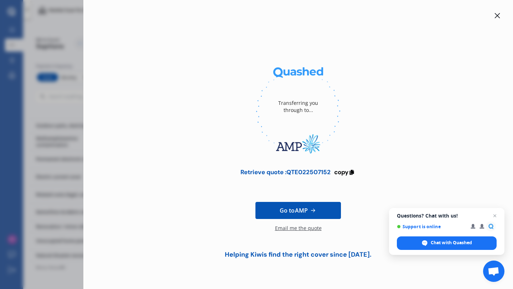 Image resolution: width=513 pixels, height=289 pixels. What do you see at coordinates (494, 216) in the screenshot?
I see `span: Close chat` at bounding box center [494, 216].